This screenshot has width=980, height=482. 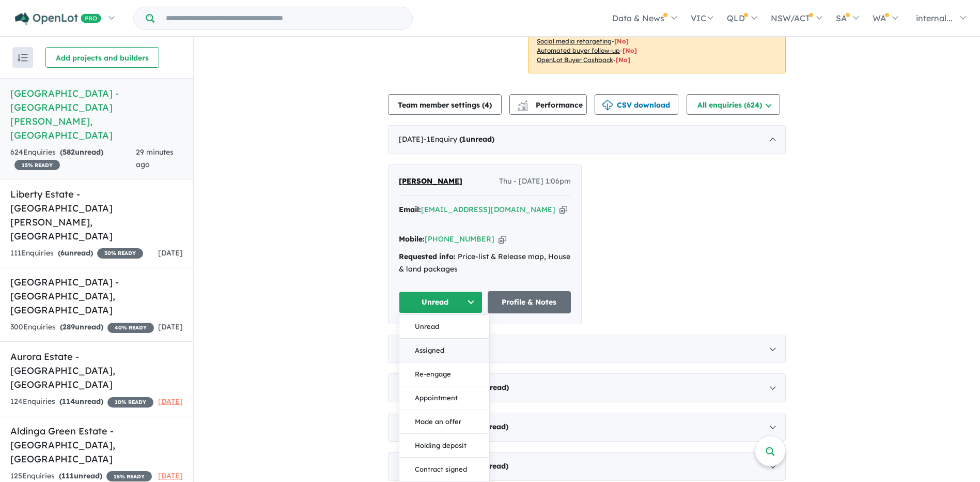 I want to click on span: 114, so click(x=68, y=401).